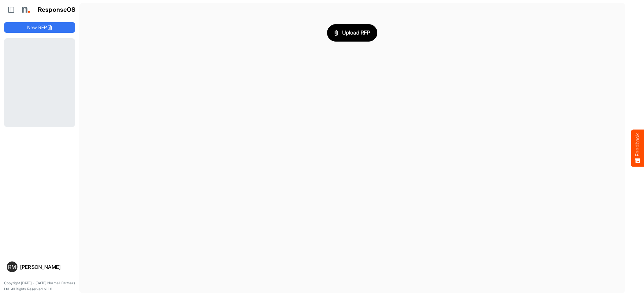 Image resolution: width=644 pixels, height=296 pixels. Describe the element at coordinates (40, 83) in the screenshot. I see `div: Loading...` at that location.